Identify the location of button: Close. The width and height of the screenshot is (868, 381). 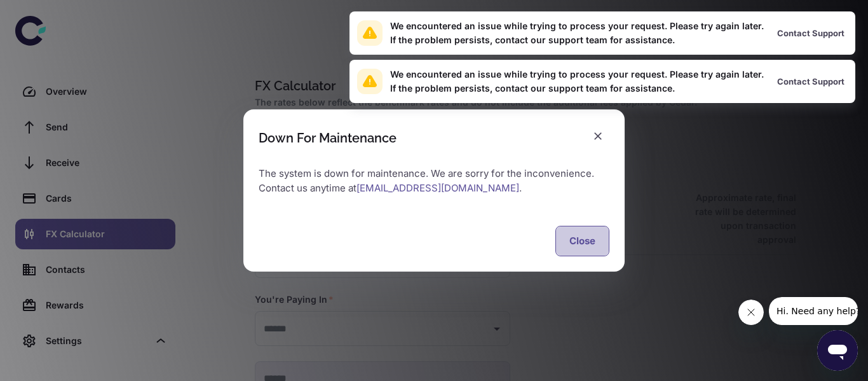
(582, 241).